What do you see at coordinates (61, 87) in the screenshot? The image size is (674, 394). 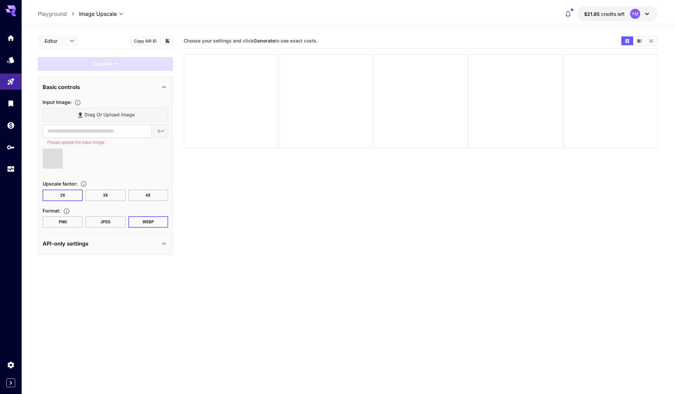 I see `p: Basic controls` at bounding box center [61, 87].